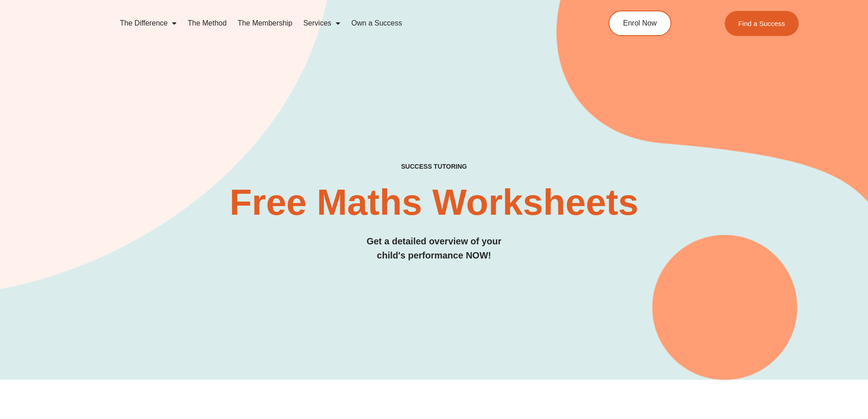 The width and height of the screenshot is (868, 419). What do you see at coordinates (265, 23) in the screenshot?
I see `a: The Membership` at bounding box center [265, 23].